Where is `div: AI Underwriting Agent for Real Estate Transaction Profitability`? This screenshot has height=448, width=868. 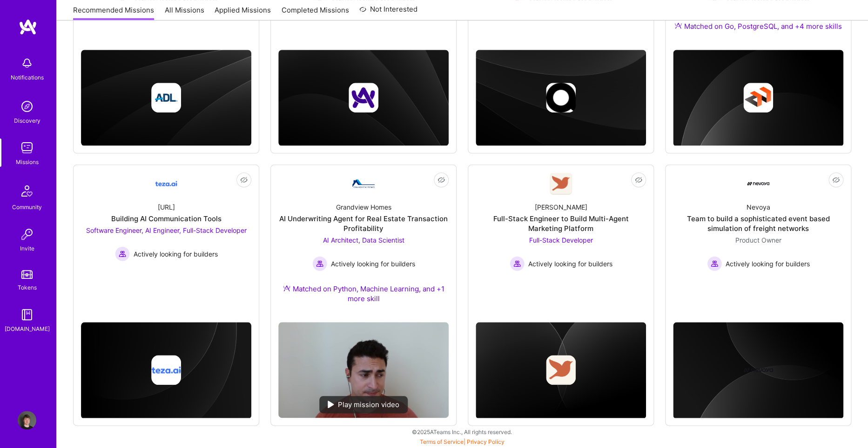
div: AI Underwriting Agent for Real Estate Transaction Profitability is located at coordinates (363, 224).